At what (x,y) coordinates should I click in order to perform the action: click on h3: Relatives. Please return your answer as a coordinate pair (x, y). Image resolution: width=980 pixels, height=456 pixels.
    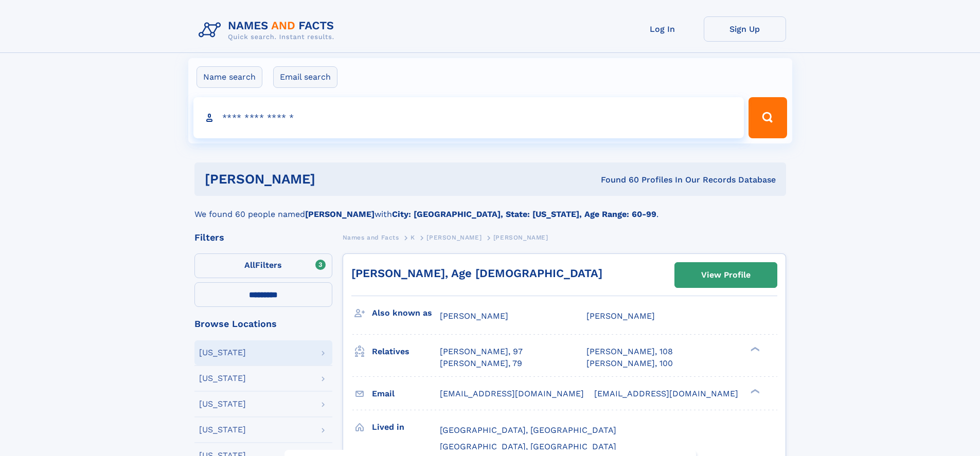
    Looking at the image, I should click on (406, 352).